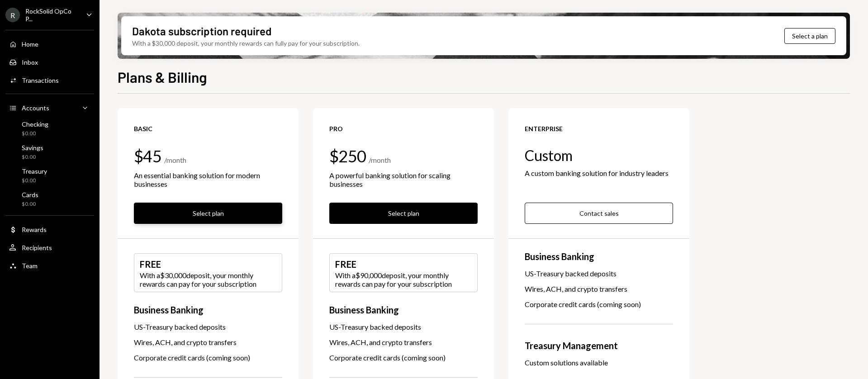  I want to click on div: With a $30,000 deposit, your monthly rewards can pay for your subscription, so click(208, 279).